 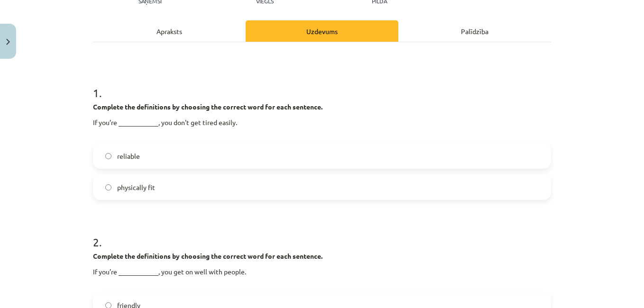 What do you see at coordinates (108, 156) in the screenshot?
I see `input: reliable` at bounding box center [108, 156].